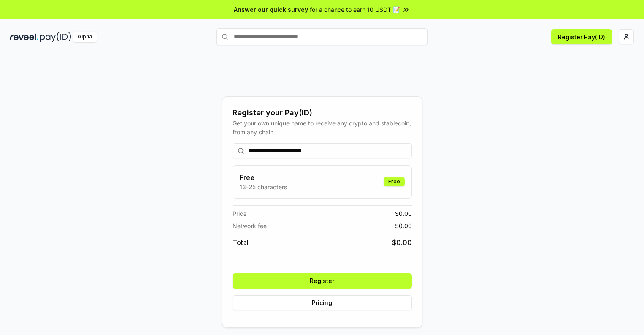 The height and width of the screenshot is (335, 644). Describe the element at coordinates (394, 182) in the screenshot. I see `div: Free` at that location.